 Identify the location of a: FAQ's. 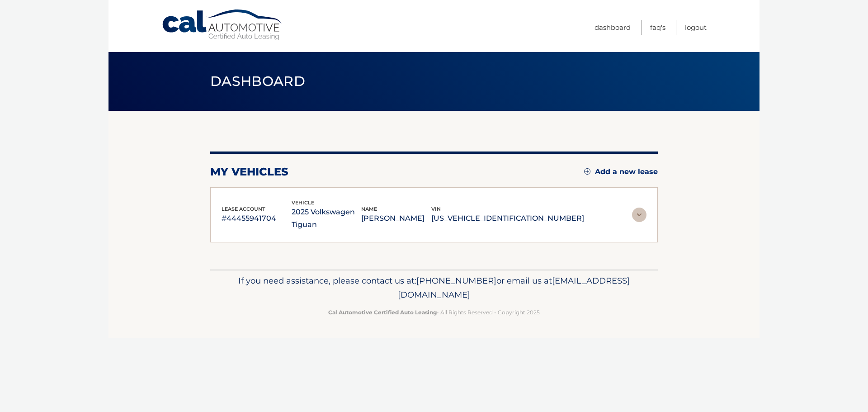
(658, 27).